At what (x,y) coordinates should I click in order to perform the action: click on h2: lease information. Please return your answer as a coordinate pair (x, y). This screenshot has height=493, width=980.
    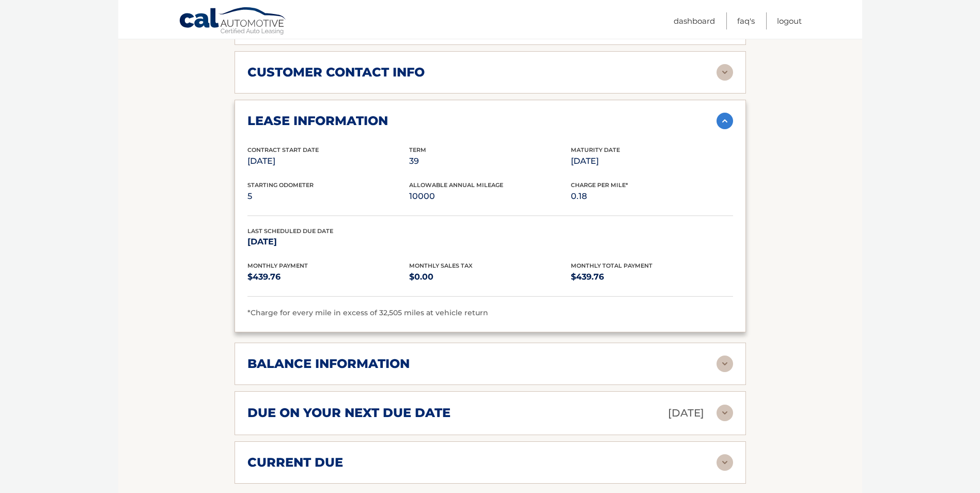
    Looking at the image, I should click on (318, 121).